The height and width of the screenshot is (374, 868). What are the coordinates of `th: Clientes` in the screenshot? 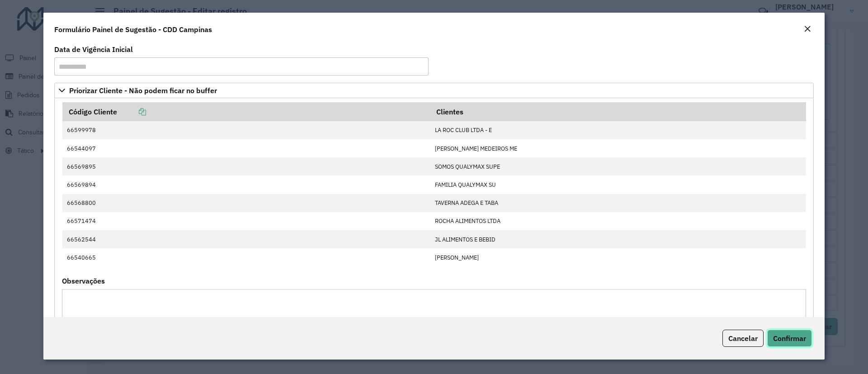 It's located at (618, 112).